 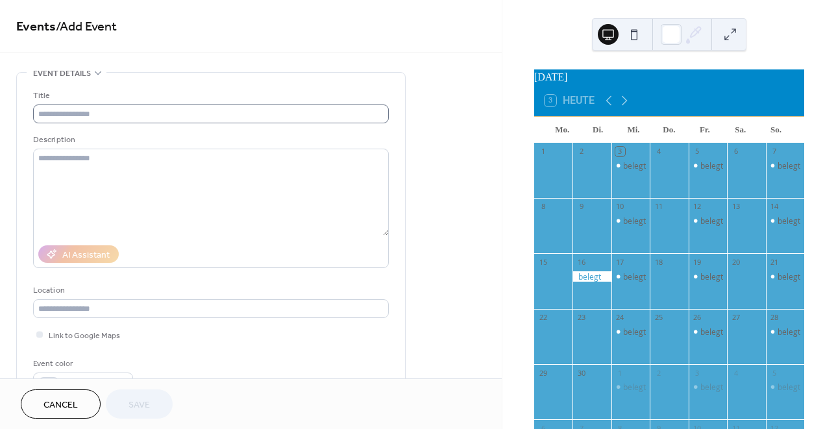 I want to click on div: 7, so click(x=774, y=151).